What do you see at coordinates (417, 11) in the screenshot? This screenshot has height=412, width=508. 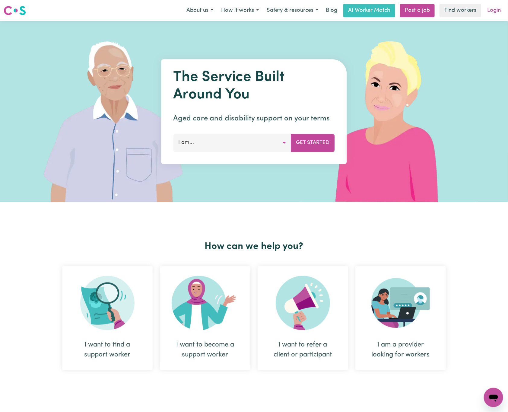 I see `a: Post a job` at bounding box center [417, 11].